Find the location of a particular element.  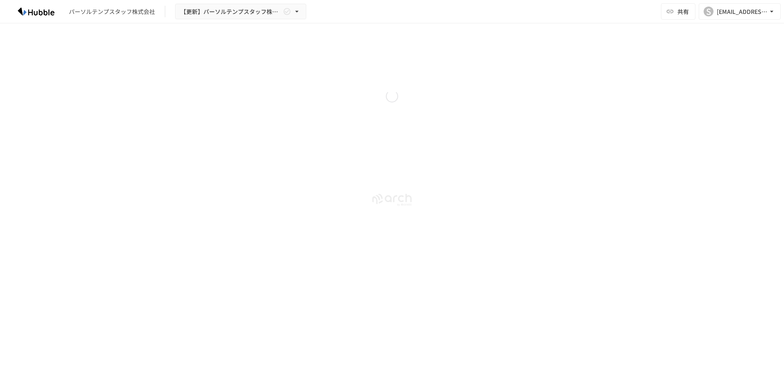

img: HzDRNkGCf7KYO4GfwKnzITak6oVsp5RHeZBEM1dQFiQ is located at coordinates (36, 11).